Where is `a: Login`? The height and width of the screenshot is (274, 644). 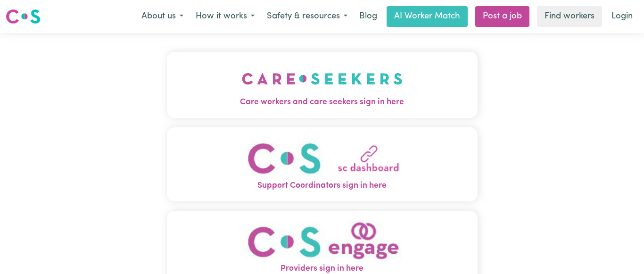
a: Login is located at coordinates (622, 17).